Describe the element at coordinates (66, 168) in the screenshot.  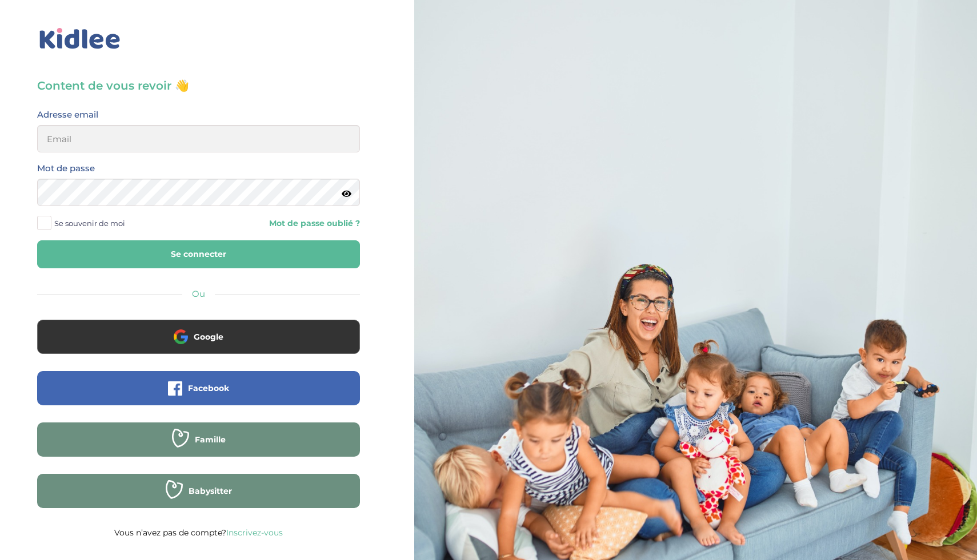
I see `label: Mot de passe` at that location.